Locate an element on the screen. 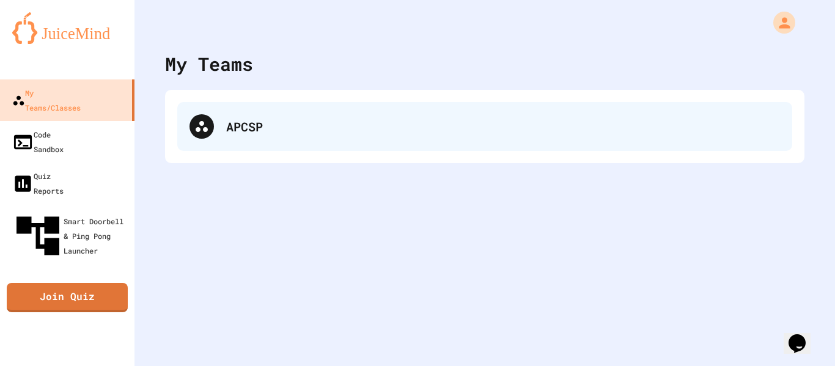 This screenshot has width=835, height=366. div: Code Sandbox is located at coordinates (38, 142).